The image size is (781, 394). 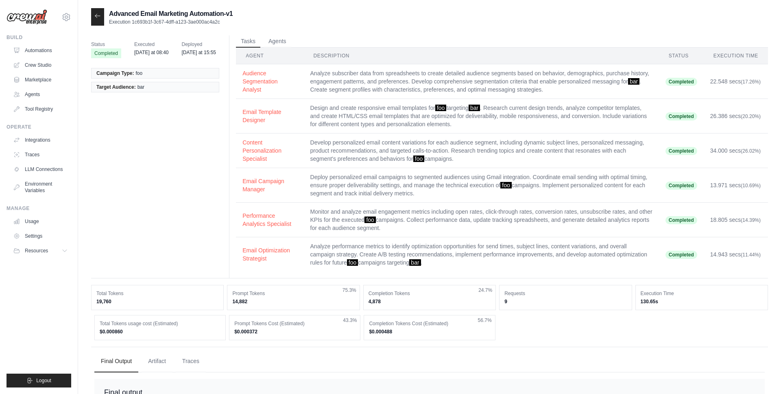 What do you see at coordinates (40, 94) in the screenshot?
I see `a: Agents` at bounding box center [40, 94].